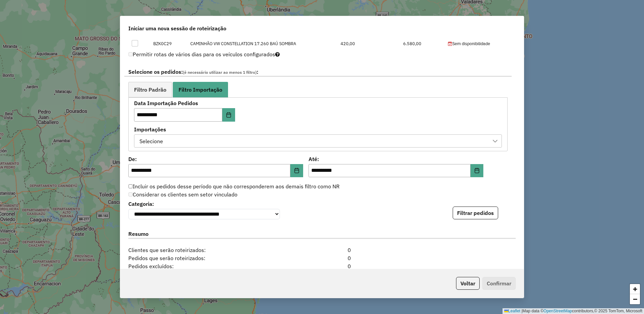 The image size is (644, 314). I want to click on input: Permitir rotas de vários dias para os veículos configurados, so click(131, 54).